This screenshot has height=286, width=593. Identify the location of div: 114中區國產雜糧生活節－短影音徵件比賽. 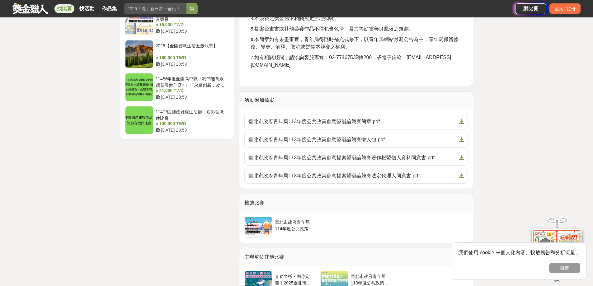
(191, 114).